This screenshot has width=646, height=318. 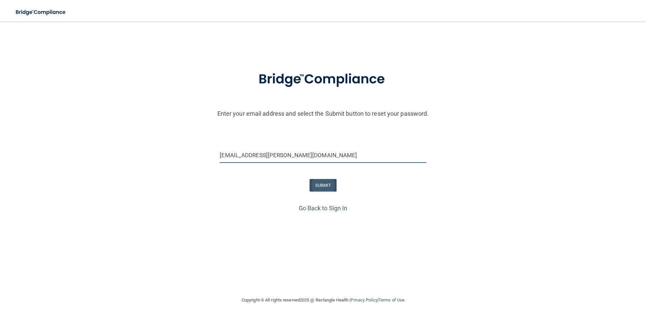 What do you see at coordinates (323, 208) in the screenshot?
I see `a: Go Back to Sign In` at bounding box center [323, 208].